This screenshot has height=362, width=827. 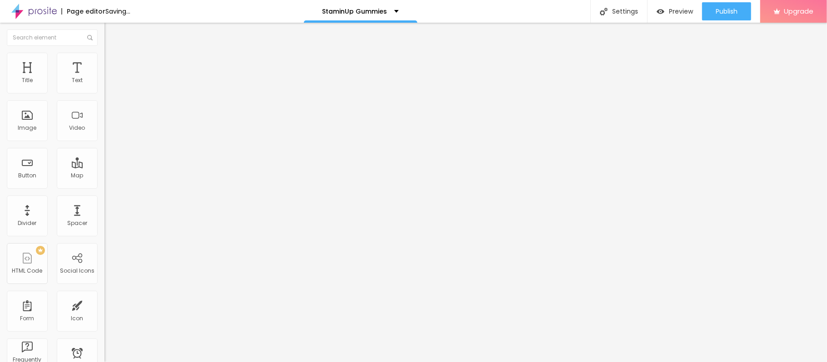 What do you see at coordinates (355, 11) in the screenshot?
I see `p: StaminUp Gummies` at bounding box center [355, 11].